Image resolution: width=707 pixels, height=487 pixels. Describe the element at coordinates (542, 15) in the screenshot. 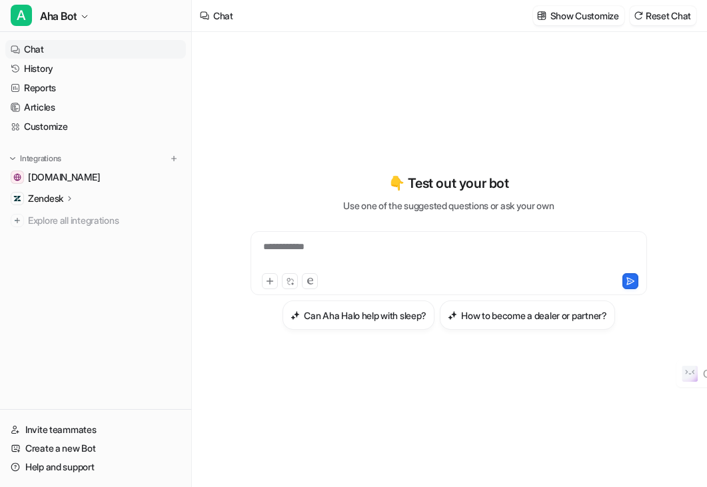

I see `img: customize` at that location.